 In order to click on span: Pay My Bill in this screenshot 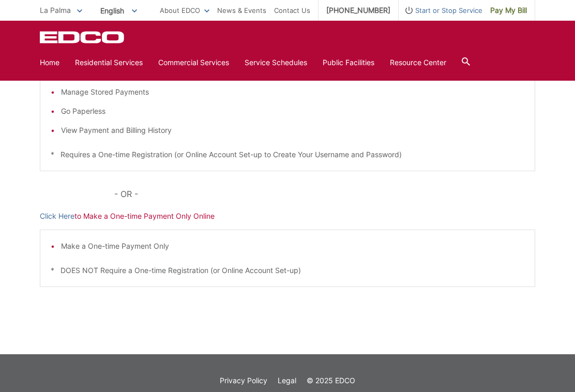, I will do `click(508, 11)`.